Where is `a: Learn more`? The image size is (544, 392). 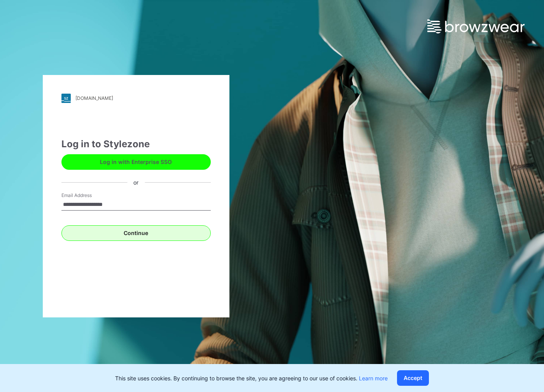
a: Learn more is located at coordinates (374, 378).